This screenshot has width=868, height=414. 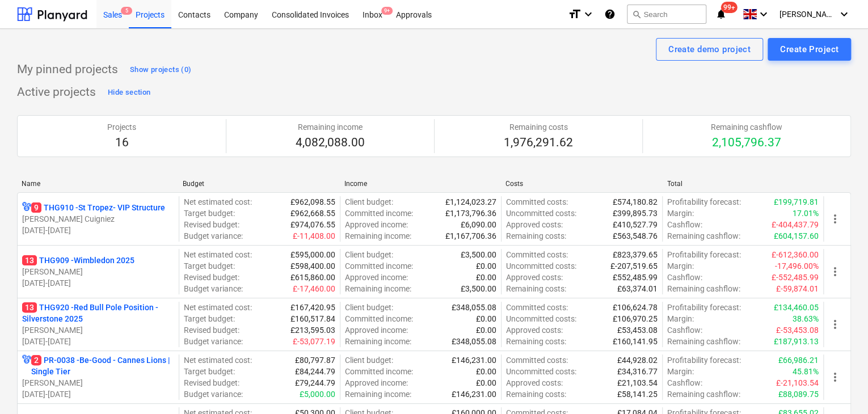 What do you see at coordinates (36, 360) in the screenshot?
I see `span: 2` at bounding box center [36, 360].